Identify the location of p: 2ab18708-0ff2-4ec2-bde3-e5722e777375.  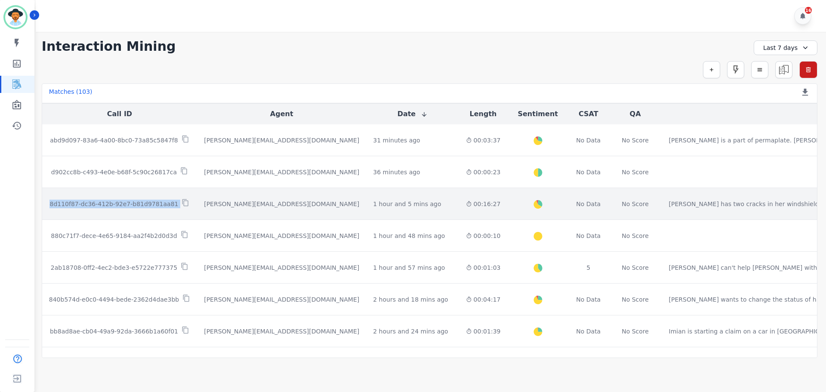
(114, 268).